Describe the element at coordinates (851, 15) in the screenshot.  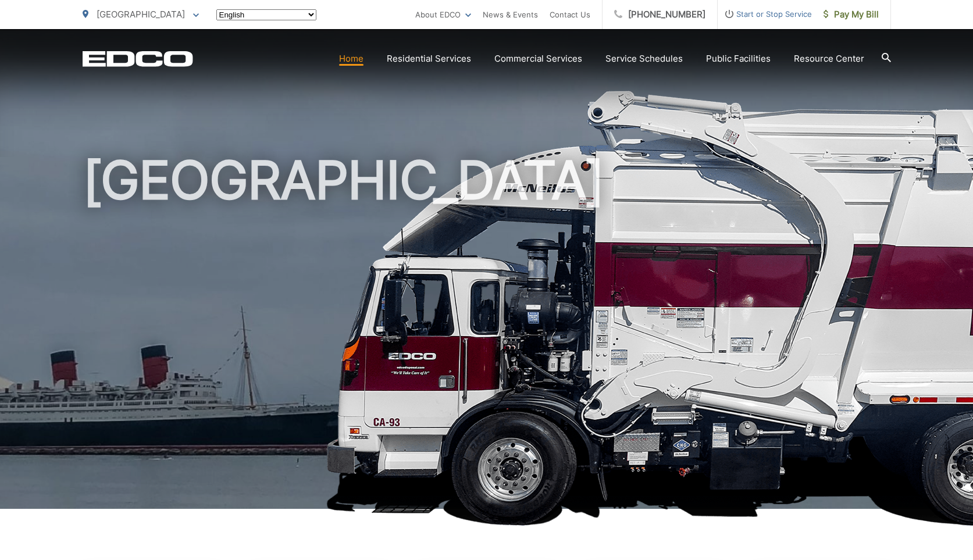
I see `span: Pay My Bill` at that location.